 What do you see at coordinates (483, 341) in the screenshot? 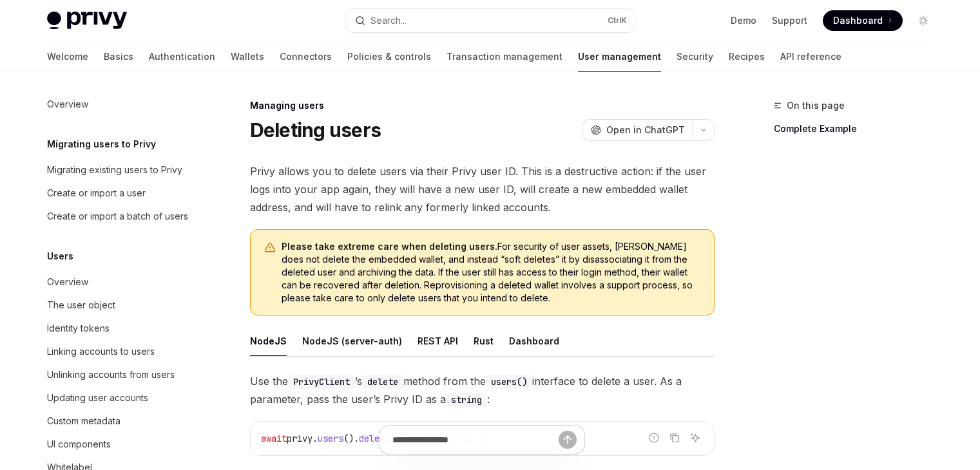
I see `div: Rust` at bounding box center [483, 341].